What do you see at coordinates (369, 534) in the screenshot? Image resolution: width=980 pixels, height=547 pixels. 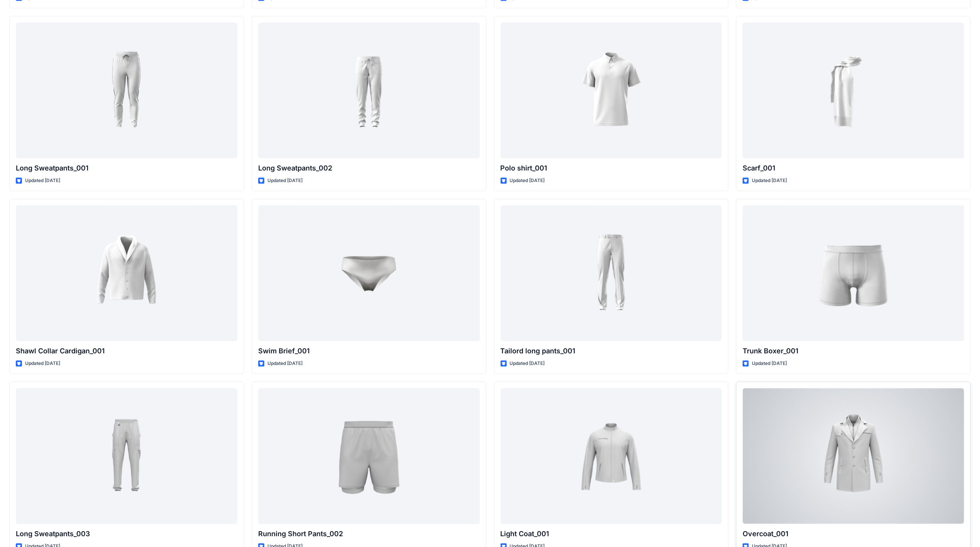 I see `p: Running Short Pants_002` at bounding box center [369, 534].